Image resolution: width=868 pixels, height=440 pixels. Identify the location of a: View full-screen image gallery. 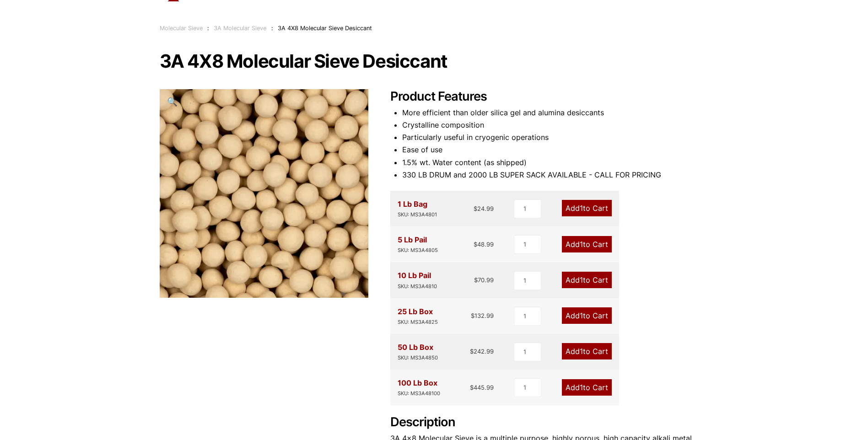
(172, 101).